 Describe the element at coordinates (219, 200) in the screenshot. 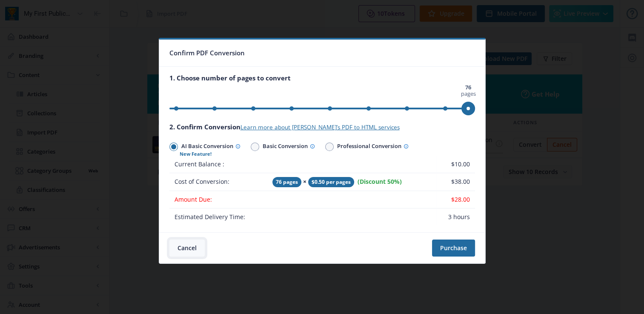

I see `td: Amount Due:` at that location.